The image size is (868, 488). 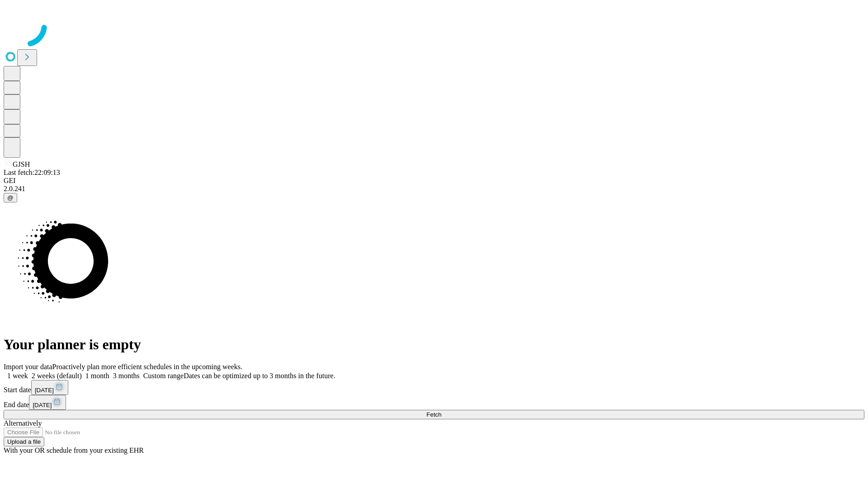 What do you see at coordinates (23, 423) in the screenshot?
I see `span: Alternatively` at bounding box center [23, 423].